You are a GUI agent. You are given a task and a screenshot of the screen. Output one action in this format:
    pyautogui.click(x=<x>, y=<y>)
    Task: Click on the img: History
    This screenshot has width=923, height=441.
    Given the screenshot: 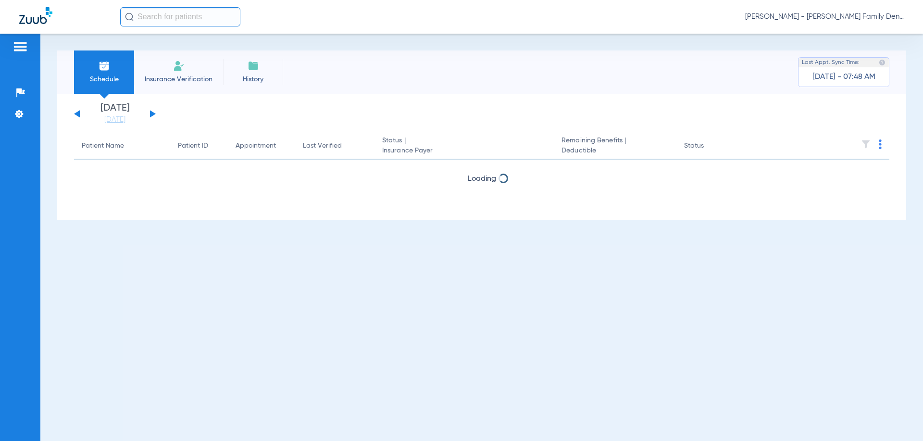 What is the action you would take?
    pyautogui.click(x=253, y=66)
    